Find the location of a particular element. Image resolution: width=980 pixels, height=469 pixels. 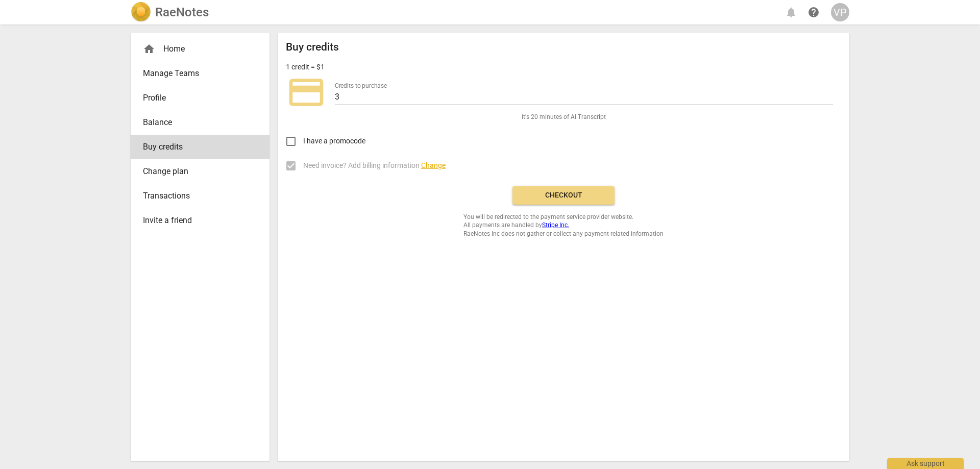

a: Change plan is located at coordinates (200, 171).